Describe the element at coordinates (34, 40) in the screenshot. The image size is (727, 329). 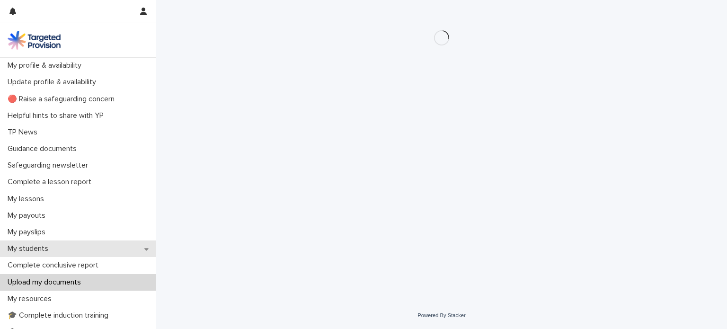
I see `img: M5nRWzHhSzIhMunXDL62` at that location.